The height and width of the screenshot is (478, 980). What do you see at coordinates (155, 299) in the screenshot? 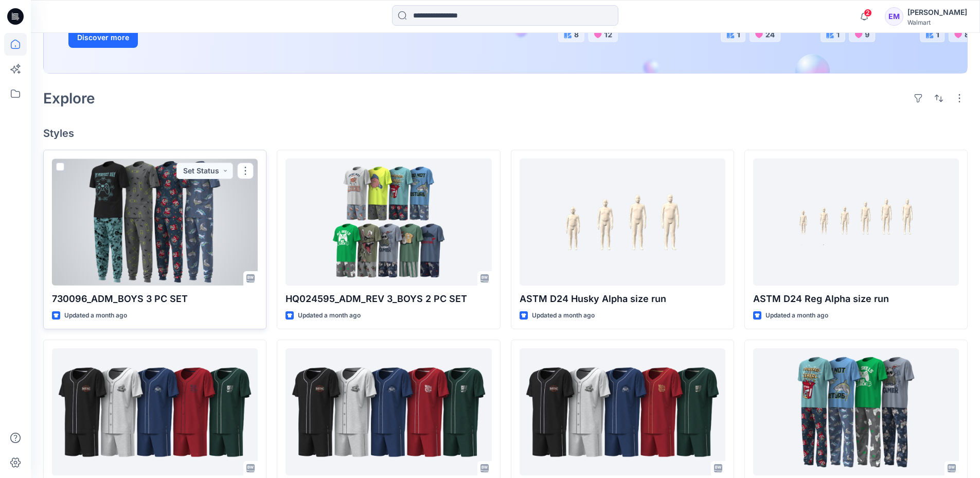
I see `p: 730096_ADM_BOYS 3 PC SET` at bounding box center [155, 299].